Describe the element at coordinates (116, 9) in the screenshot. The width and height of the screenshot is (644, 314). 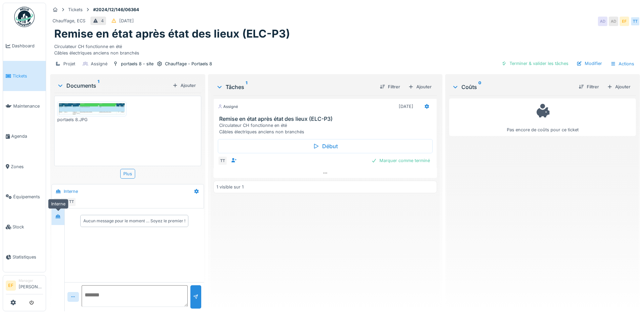
I see `strong: #2024/12/146/06364` at that location.